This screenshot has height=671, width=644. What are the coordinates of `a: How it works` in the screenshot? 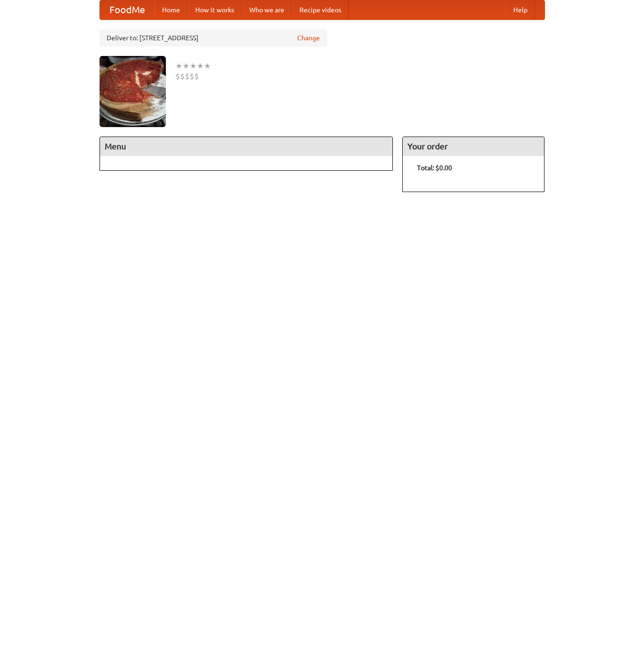 It's located at (215, 10).